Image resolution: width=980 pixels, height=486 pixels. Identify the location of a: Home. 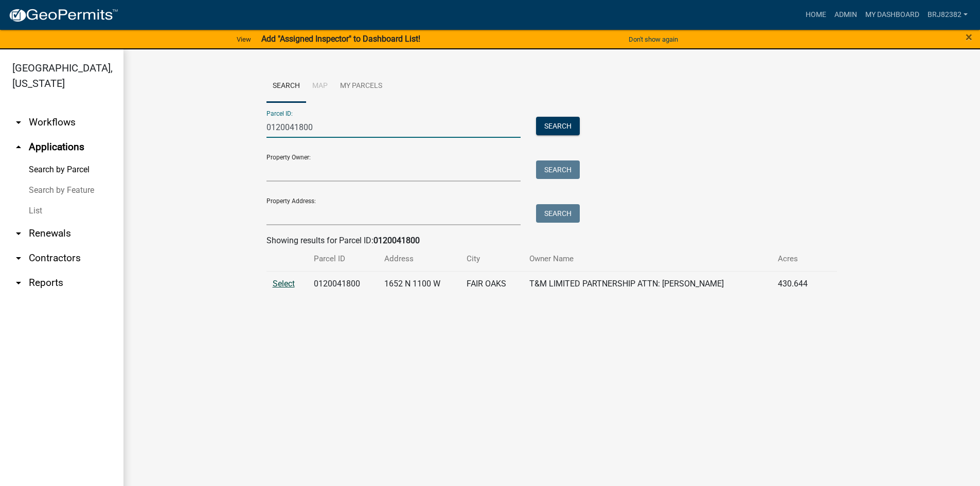
(816, 15).